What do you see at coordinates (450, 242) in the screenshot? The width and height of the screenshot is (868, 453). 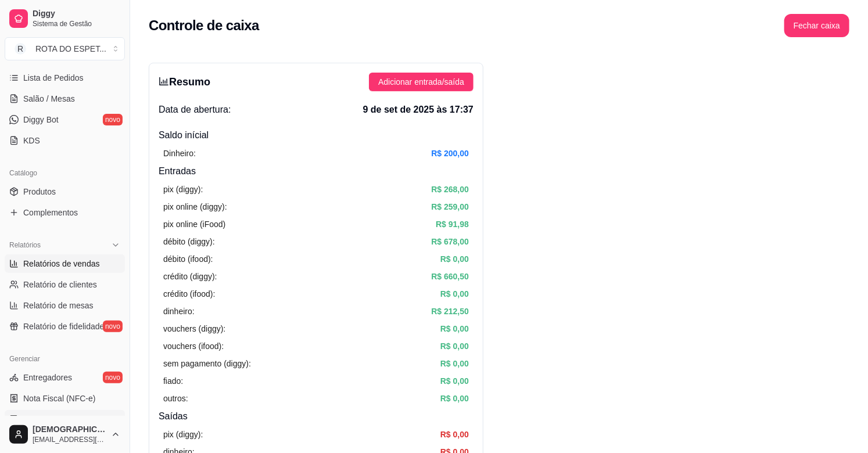 I see `article: R$ 678,00` at bounding box center [450, 242].